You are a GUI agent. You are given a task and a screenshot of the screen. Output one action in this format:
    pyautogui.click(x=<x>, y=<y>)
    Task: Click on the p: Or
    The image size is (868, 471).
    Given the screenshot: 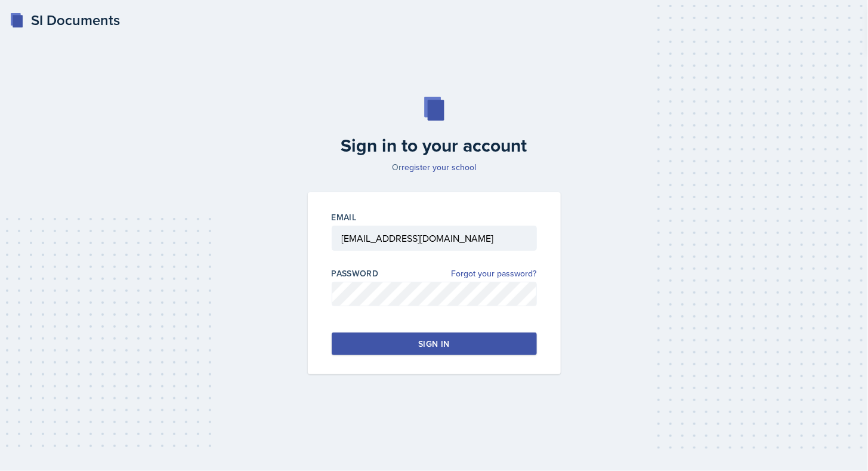 What is the action you would take?
    pyautogui.click(x=434, y=168)
    